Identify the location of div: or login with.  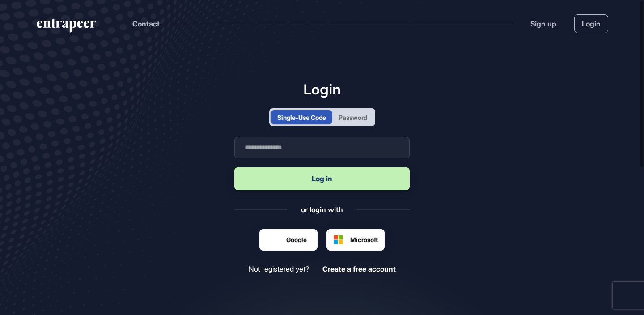
(322, 209).